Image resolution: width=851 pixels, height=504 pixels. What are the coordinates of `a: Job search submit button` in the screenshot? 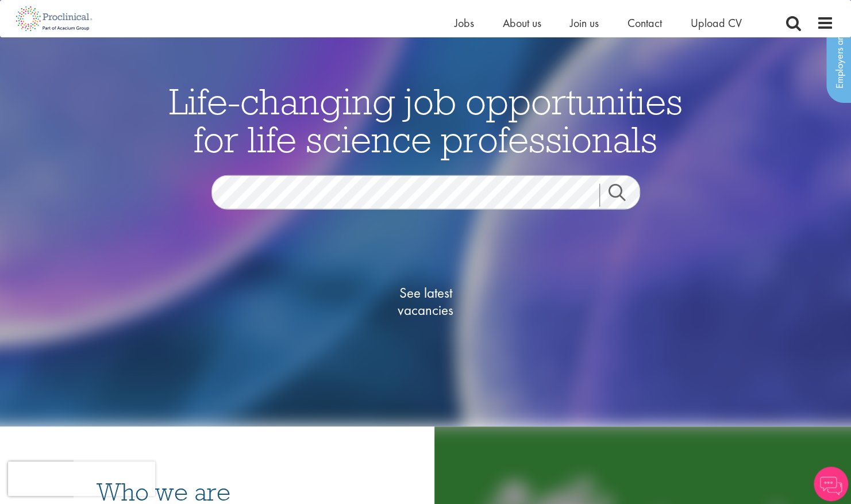 It's located at (624, 195).